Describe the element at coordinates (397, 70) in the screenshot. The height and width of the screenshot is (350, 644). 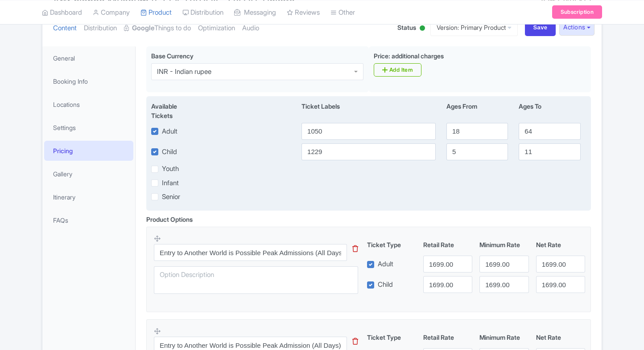
I see `a: Add Item` at that location.